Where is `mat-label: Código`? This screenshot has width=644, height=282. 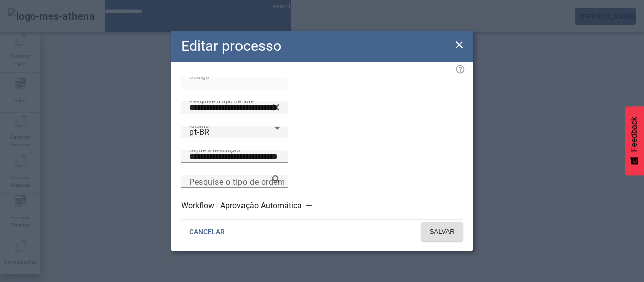
mat-label: Código is located at coordinates (200, 76).